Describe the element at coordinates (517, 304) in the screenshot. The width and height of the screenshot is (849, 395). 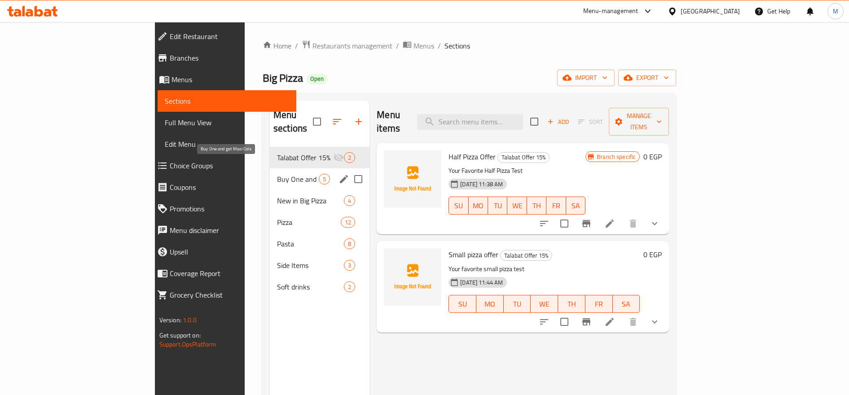
I see `span: TU` at that location.